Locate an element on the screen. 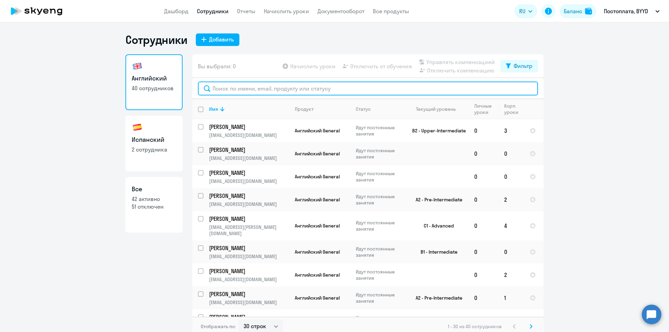 This screenshot has width=669, height=332. div: Баланс is located at coordinates (573, 11).